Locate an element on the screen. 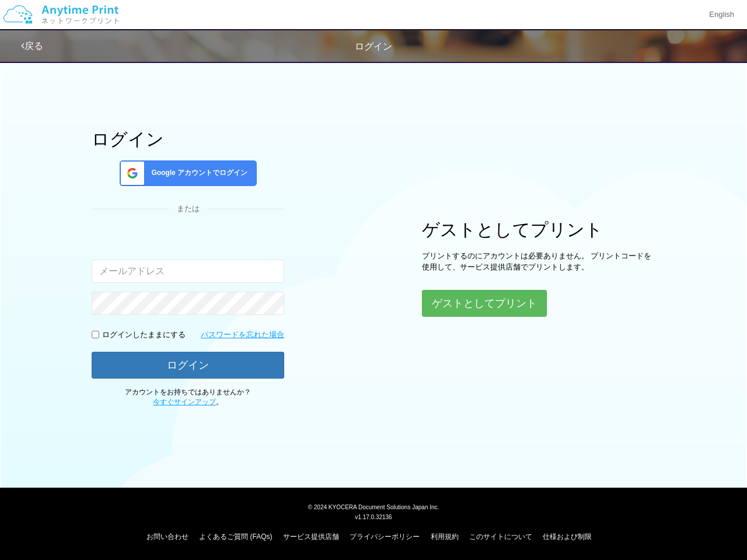 The image size is (747, 560). a: お問い合わせ is located at coordinates (167, 537).